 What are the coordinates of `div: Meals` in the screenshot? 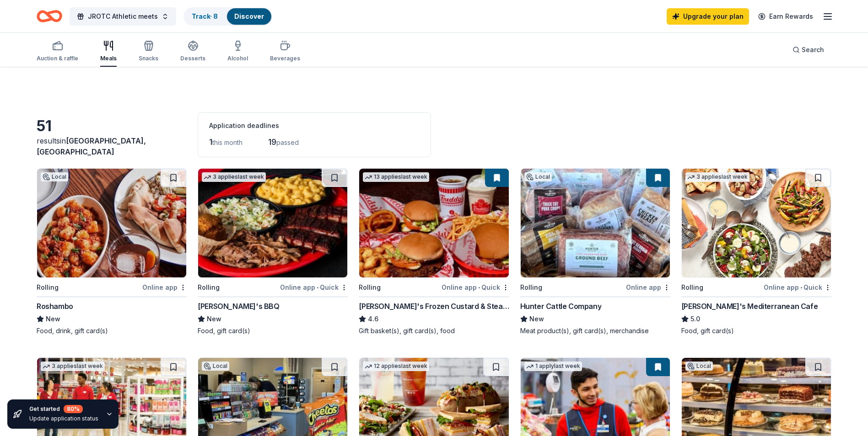 It's located at (109, 58).